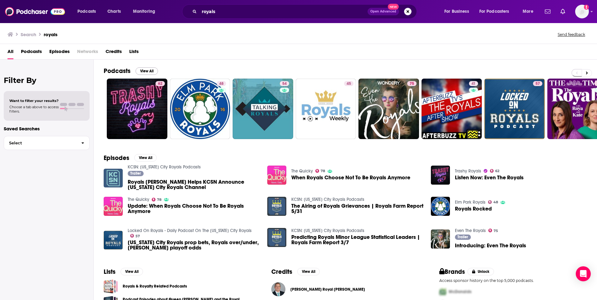  Describe the element at coordinates (351, 178) in the screenshot. I see `a: When Royals Choose Not To Be Royals Anymore` at that location.